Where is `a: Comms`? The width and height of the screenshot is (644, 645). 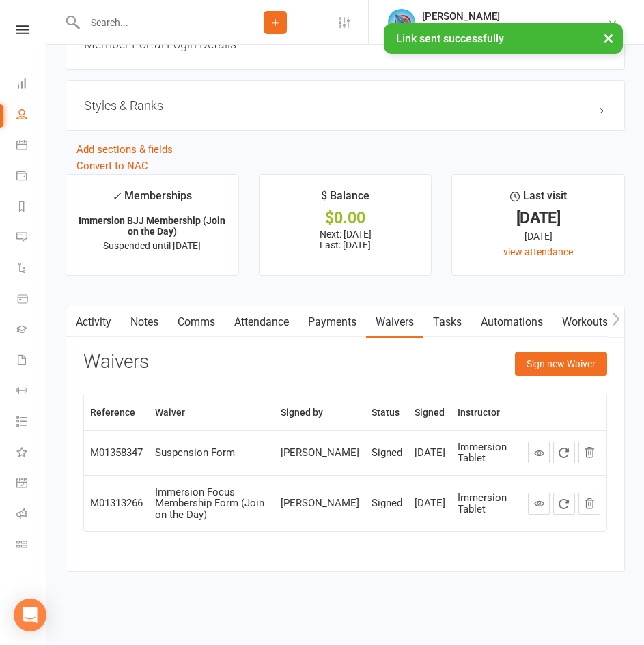 a: Comms is located at coordinates (196, 322).